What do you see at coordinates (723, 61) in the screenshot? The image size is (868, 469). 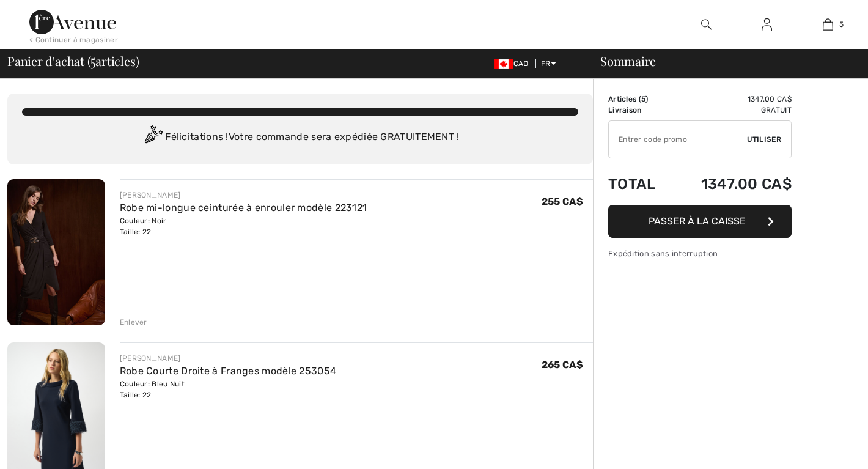 I see `div: Sommaire` at bounding box center [723, 61].